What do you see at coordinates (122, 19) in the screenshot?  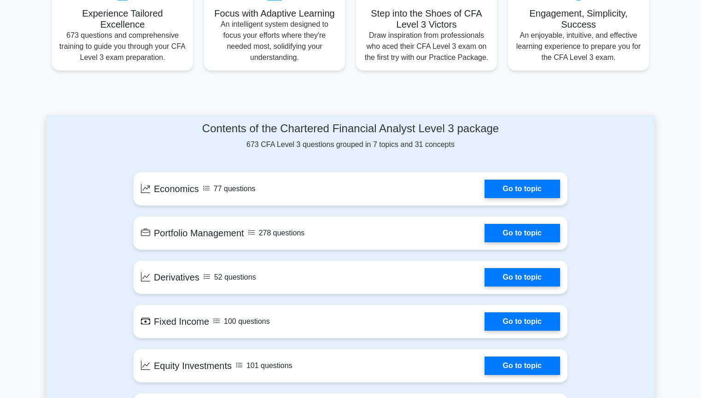 I see `h5: Experience Tailored Excellence` at bounding box center [122, 19].